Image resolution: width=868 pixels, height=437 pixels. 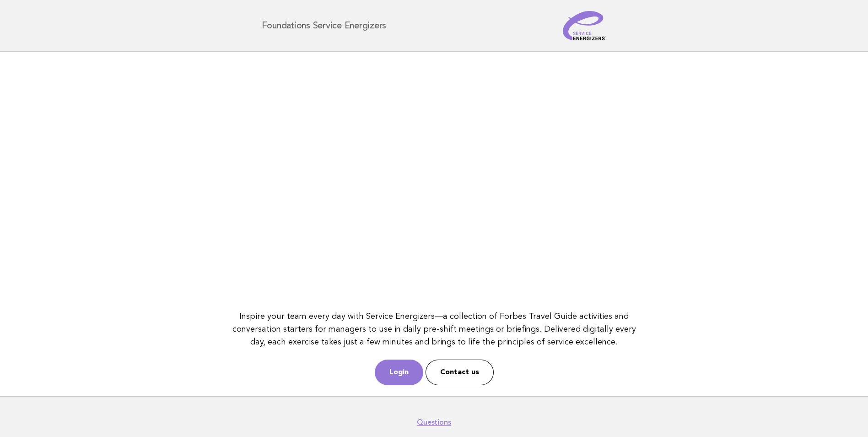 What do you see at coordinates (324, 26) in the screenshot?
I see `h1: Foundations Service Energizers` at bounding box center [324, 26].